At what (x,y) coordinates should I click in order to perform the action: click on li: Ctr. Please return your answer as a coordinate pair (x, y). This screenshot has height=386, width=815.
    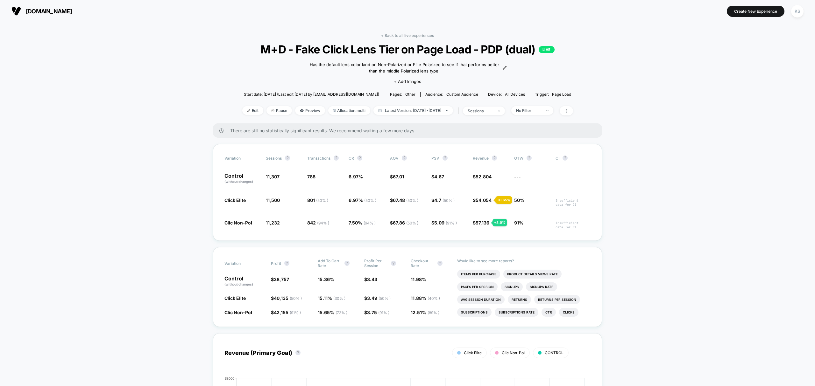
    Looking at the image, I should click on (549, 313).